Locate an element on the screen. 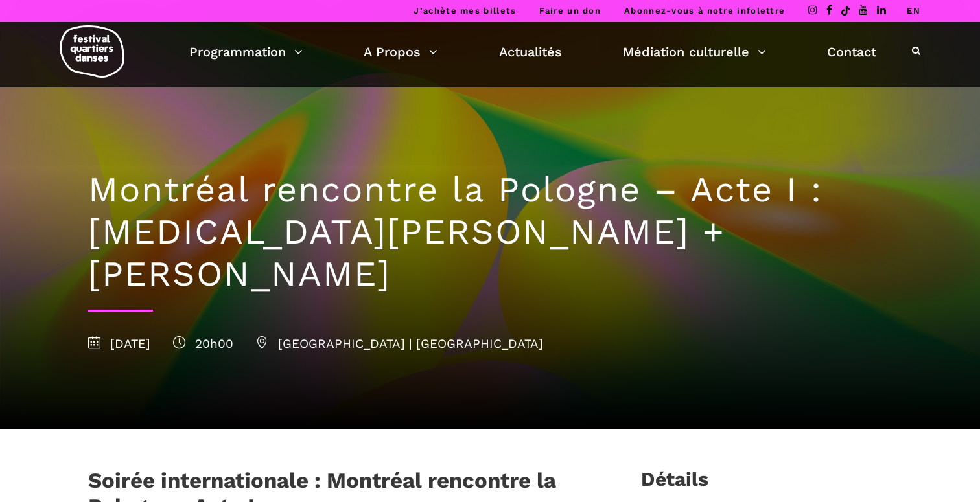 The width and height of the screenshot is (980, 502). a: Abonnez-vous à notre infolettre is located at coordinates (705, 10).